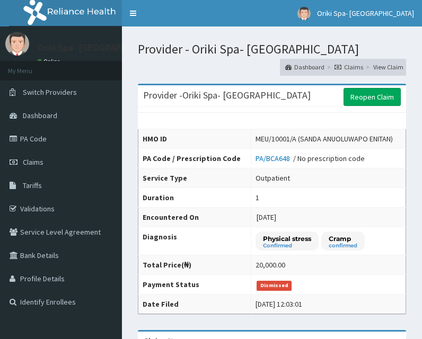 This screenshot has width=422, height=339. I want to click on th: Encountered On, so click(194, 217).